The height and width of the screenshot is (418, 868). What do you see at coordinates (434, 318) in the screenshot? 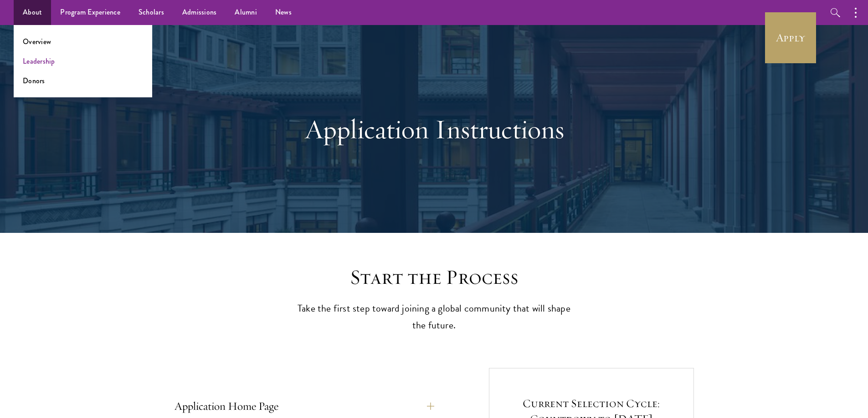
I see `p: Take the first step toward joining a global community that will shape the future.` at bounding box center [434, 318].